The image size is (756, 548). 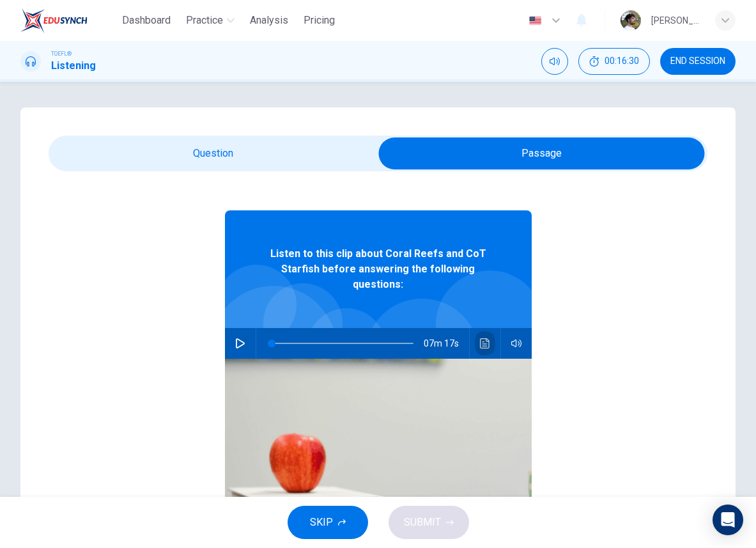 I want to click on button: Dashboard, so click(x=146, y=20).